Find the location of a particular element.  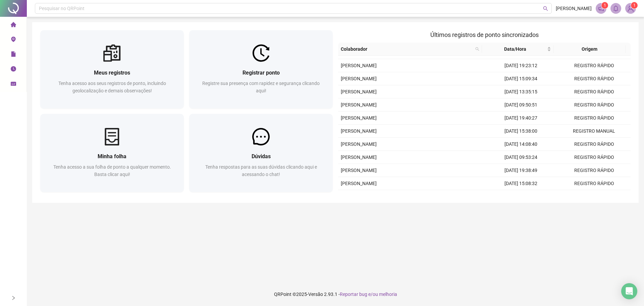

a: Meus registrosTenha acesso aos seus registros de ponto, incluindo geolocalização e demais observa... is located at coordinates (112, 69).